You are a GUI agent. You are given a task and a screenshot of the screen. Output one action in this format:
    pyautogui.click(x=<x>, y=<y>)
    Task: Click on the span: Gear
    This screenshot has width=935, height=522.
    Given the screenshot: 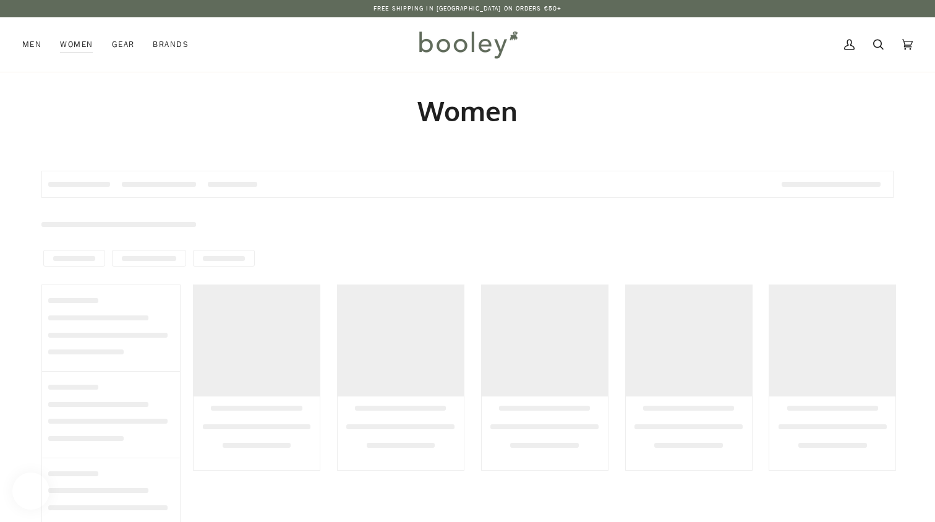 What is the action you would take?
    pyautogui.click(x=123, y=45)
    